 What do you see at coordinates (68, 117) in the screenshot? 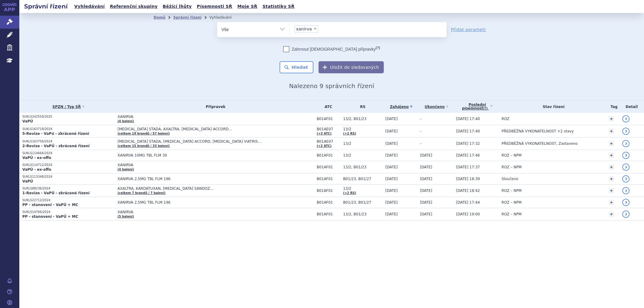
I see `p: SUKLS242559/2025` at bounding box center [68, 117].